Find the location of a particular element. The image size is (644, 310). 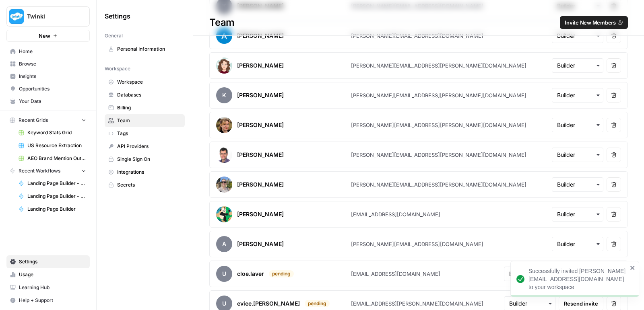

span: AEO Brand Mention Outreach is located at coordinates (57, 159).